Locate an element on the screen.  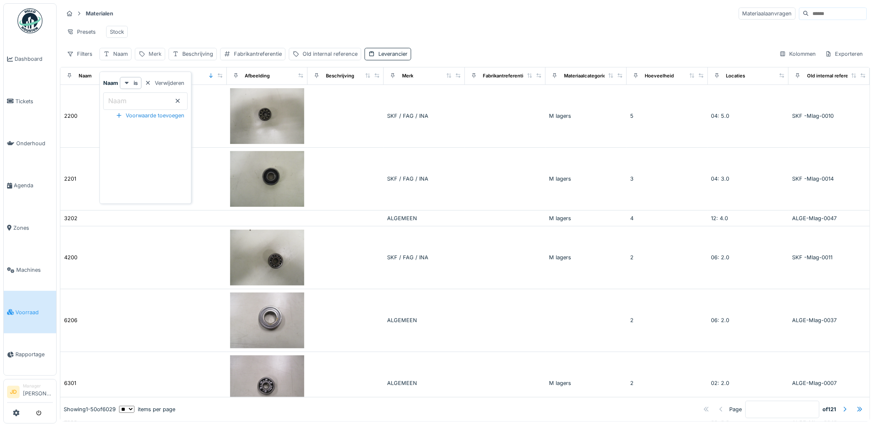
div: Manager is located at coordinates (38, 386).